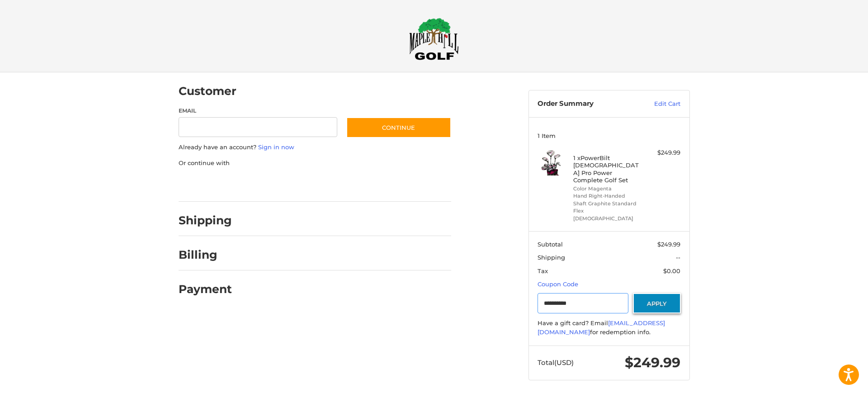 This screenshot has height=412, width=868. I want to click on div: Have a gift card? Email for redemption info., so click(609, 327).